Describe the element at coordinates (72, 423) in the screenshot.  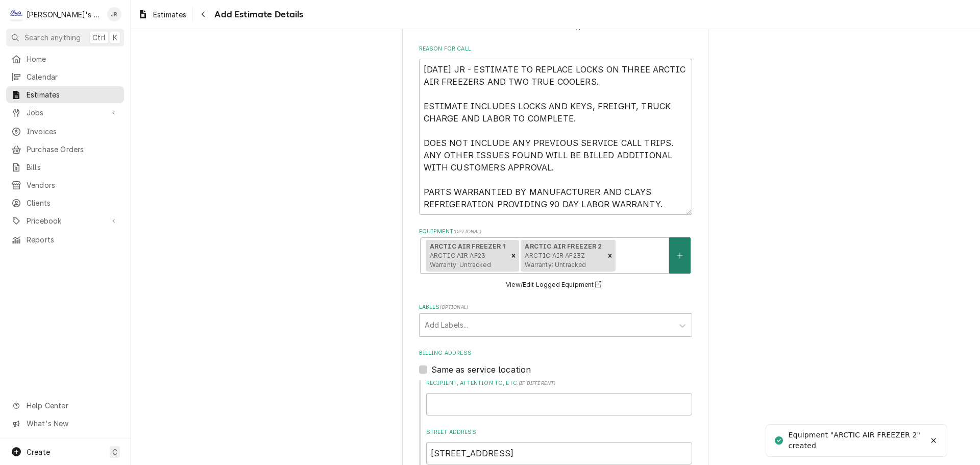
I see `span: What's New` at that location.